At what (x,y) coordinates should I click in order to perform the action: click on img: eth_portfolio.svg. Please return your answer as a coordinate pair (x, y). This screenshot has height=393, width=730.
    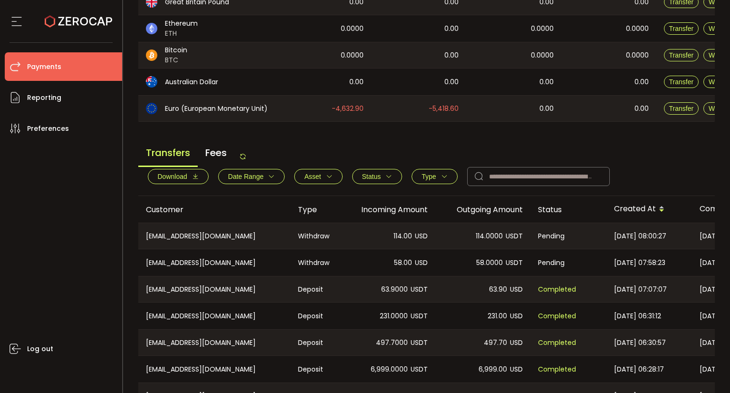
    Looking at the image, I should click on (152, 29).